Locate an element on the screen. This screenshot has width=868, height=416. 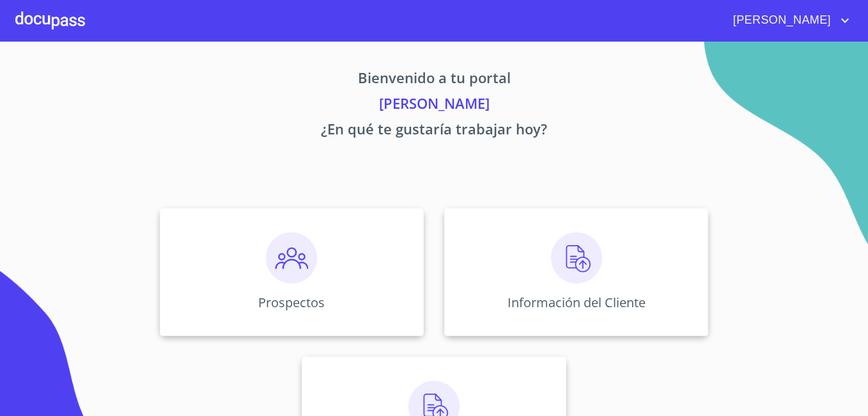
p: Información del Cliente is located at coordinates (577, 302).